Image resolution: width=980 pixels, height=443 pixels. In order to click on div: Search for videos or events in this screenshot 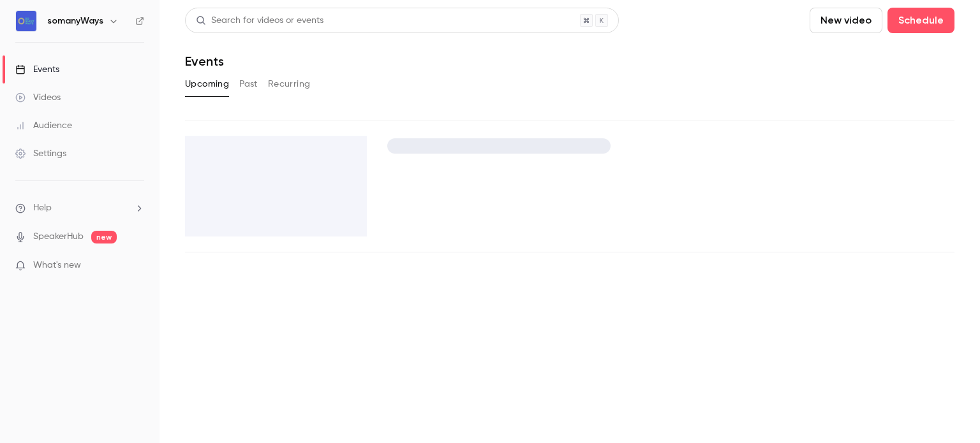, I will do `click(260, 20)`.